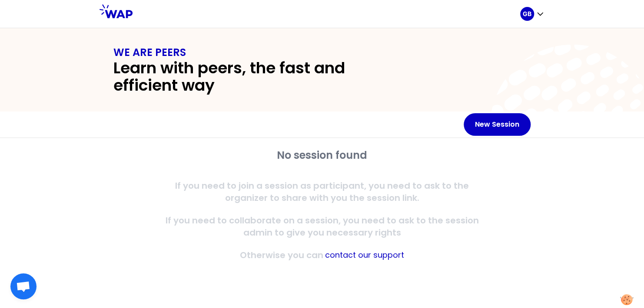  What do you see at coordinates (23, 287) in the screenshot?
I see `div: Ouvrir le chat` at bounding box center [23, 287].